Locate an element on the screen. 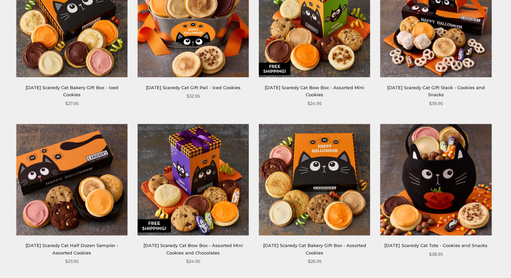 The height and width of the screenshot is (278, 511). a: Halloween Scaredy Cat Bakery Gift Box - Assorted Cookies is located at coordinates (315, 179).